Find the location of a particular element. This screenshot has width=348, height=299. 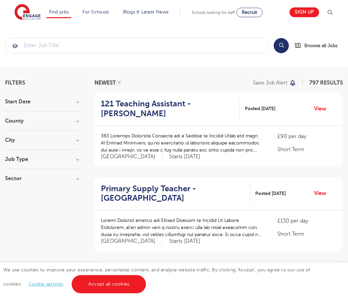

span: Recruit is located at coordinates (250, 12).